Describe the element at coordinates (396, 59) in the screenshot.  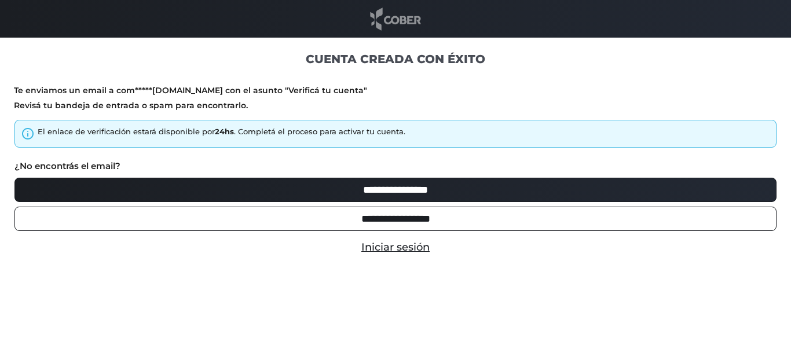
I see `h1: CUENTA CREADA CON ÉXITO` at that location.